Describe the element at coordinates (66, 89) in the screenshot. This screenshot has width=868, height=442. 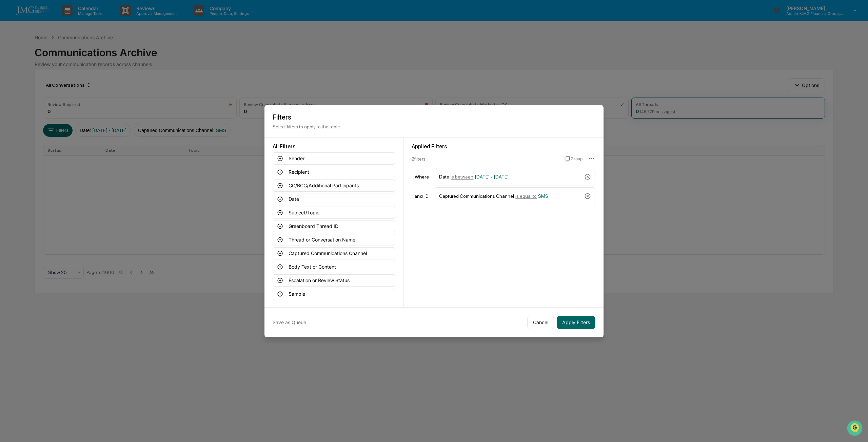
I see `a: 🗄️Attestations` at that location.